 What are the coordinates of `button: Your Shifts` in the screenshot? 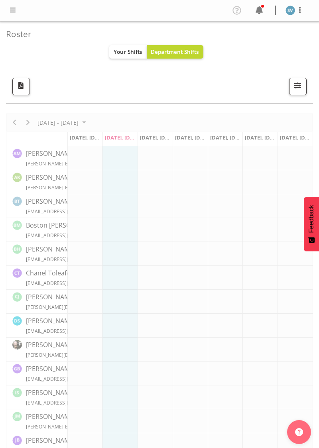 It's located at (128, 52).